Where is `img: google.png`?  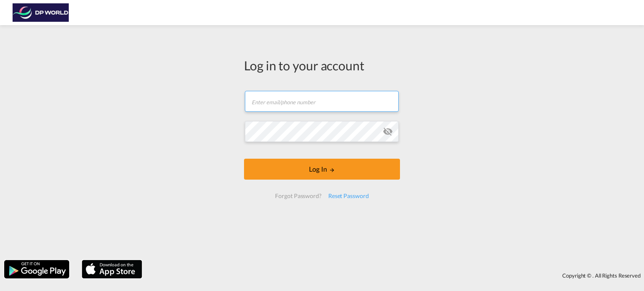 img: google.png is located at coordinates (36, 269).